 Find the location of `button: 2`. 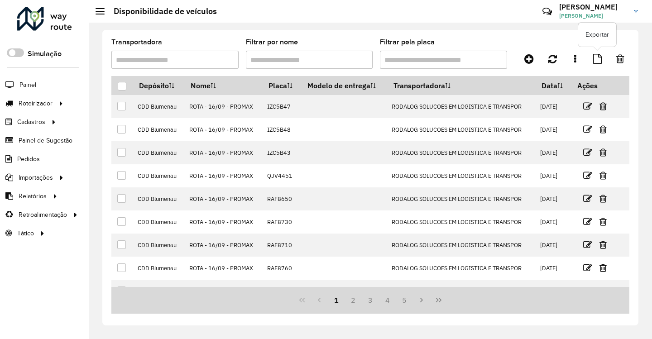

button: 2 is located at coordinates (353, 300).